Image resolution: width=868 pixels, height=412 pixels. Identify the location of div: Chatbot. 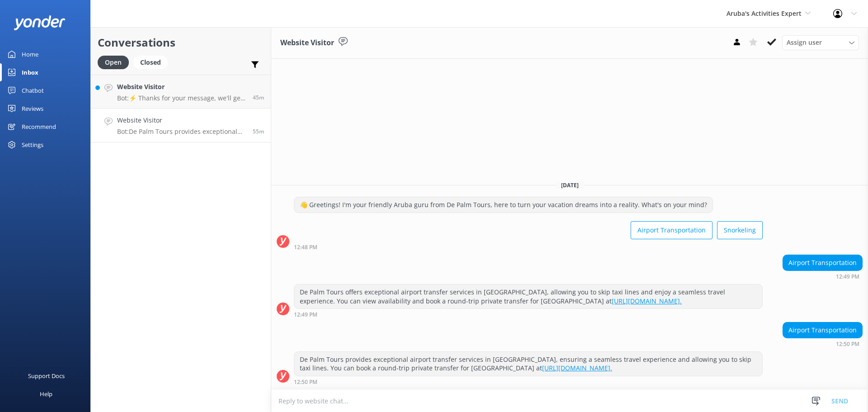
(33, 90).